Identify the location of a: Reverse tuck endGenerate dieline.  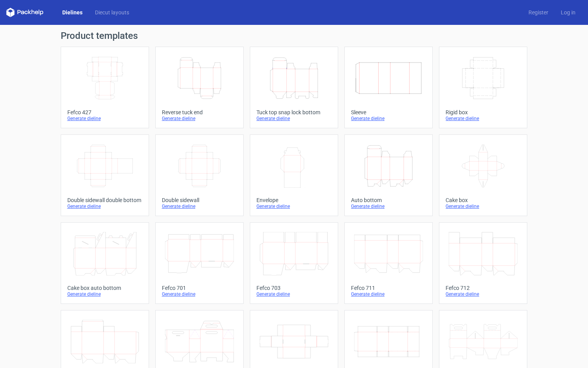
(199, 87).